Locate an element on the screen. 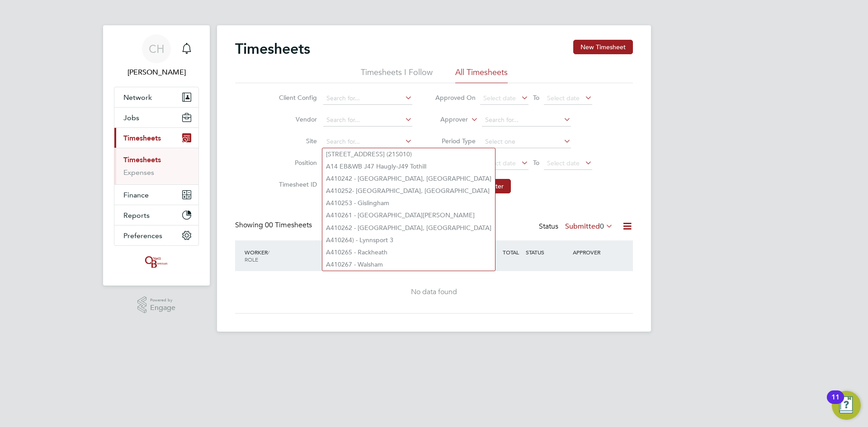 The width and height of the screenshot is (868, 427). a: Powered byEngage is located at coordinates (157, 305).